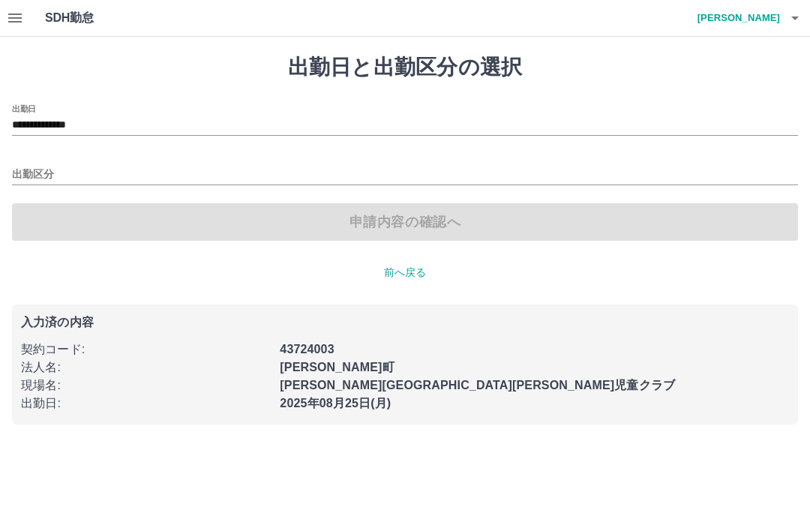 Image resolution: width=810 pixels, height=522 pixels. What do you see at coordinates (146, 404) in the screenshot?
I see `p: 出勤日 :` at bounding box center [146, 404].